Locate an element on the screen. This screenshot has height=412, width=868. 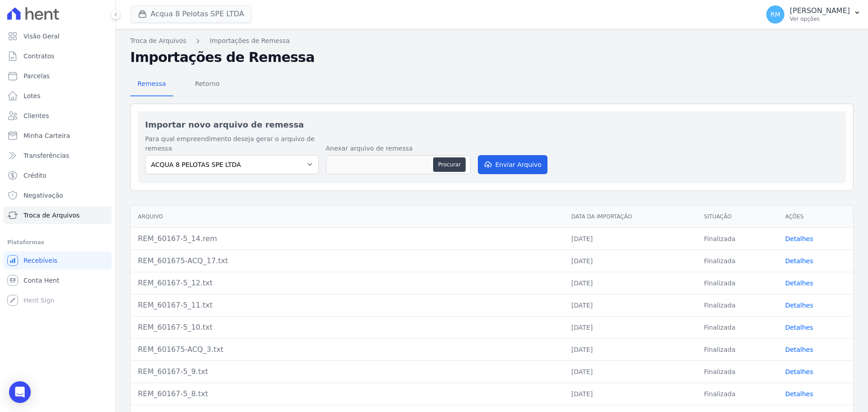
button: Procurar is located at coordinates (449, 165).